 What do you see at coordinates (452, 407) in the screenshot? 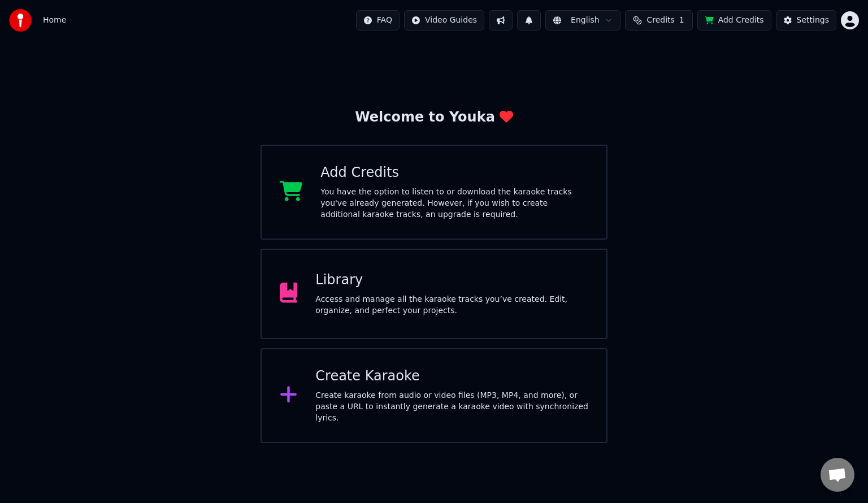
I see `div: Create karaoke from audio or video files (MP3, MP4, and more), or paste a URL to instantly genera...` at bounding box center [452, 407].